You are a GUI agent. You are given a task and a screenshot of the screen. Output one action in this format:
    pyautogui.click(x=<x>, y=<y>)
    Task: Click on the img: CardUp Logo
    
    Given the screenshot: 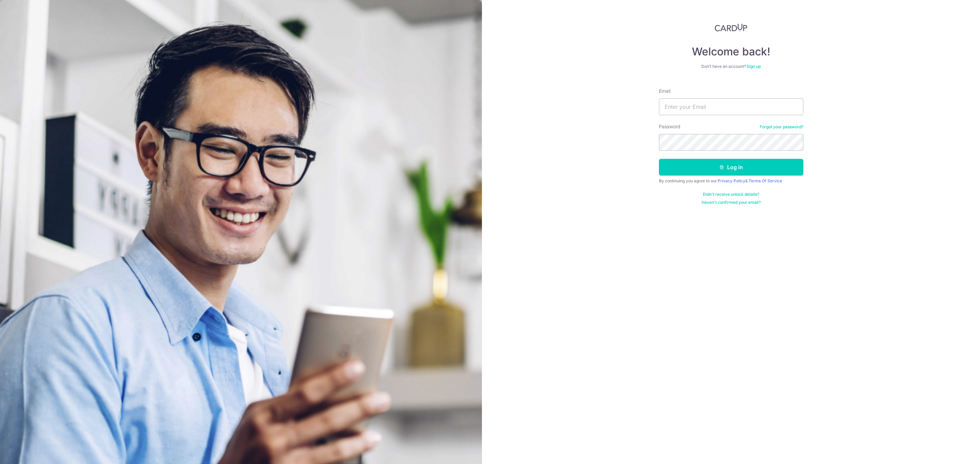 What is the action you would take?
    pyautogui.click(x=731, y=27)
    